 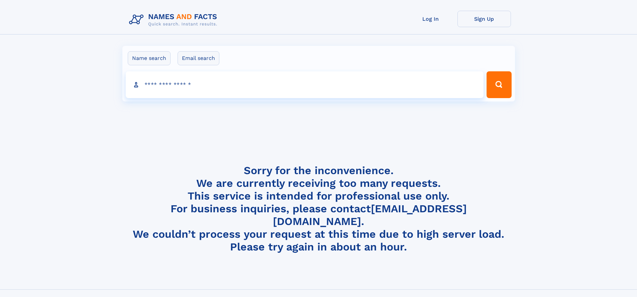 I want to click on input: search input, so click(x=305, y=85).